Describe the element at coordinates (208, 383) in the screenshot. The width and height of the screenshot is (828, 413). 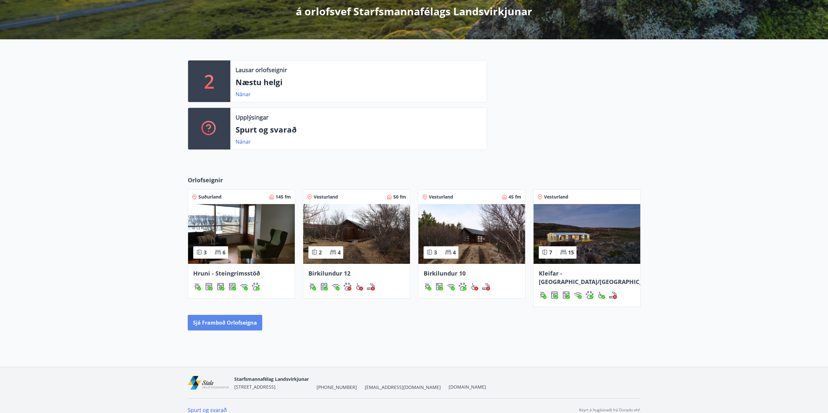
I see `img: mEl60ZlWq2dfEsT9wIdje1duLb4bJloCzzh6OZwP.png` at that location.